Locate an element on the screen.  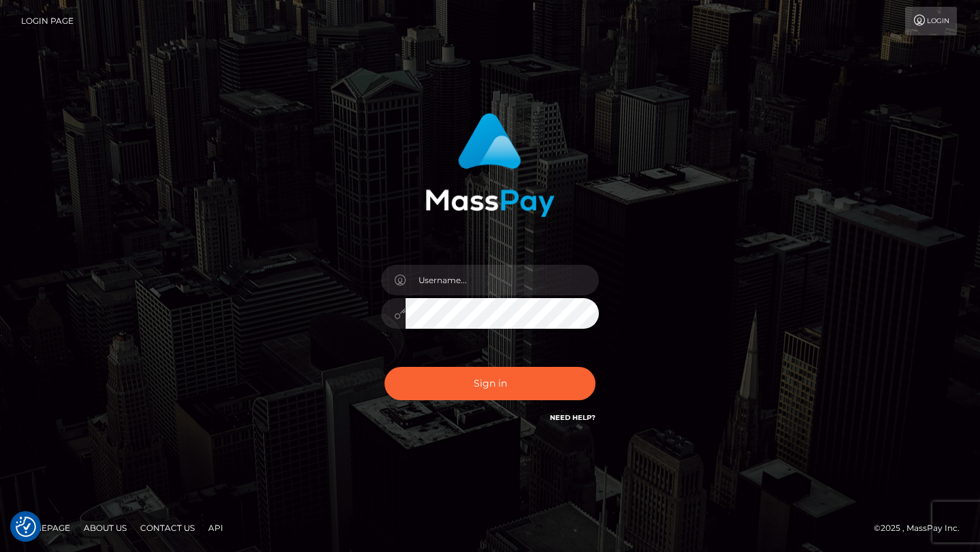
div: © 2025 , MassPay Inc. is located at coordinates (922, 528).